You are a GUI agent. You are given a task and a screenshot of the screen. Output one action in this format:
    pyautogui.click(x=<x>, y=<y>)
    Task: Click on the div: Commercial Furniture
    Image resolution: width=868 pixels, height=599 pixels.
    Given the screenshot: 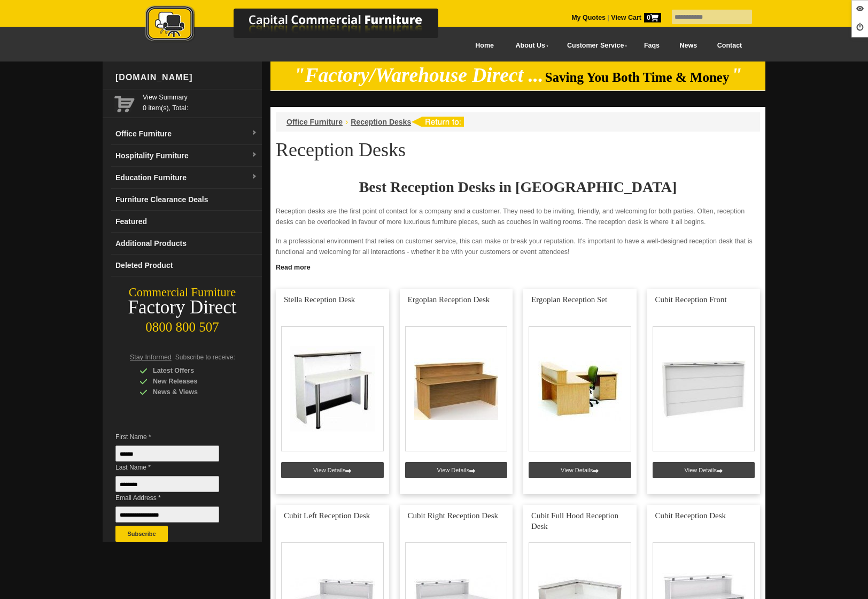 What is the action you would take?
    pyautogui.click(x=182, y=292)
    